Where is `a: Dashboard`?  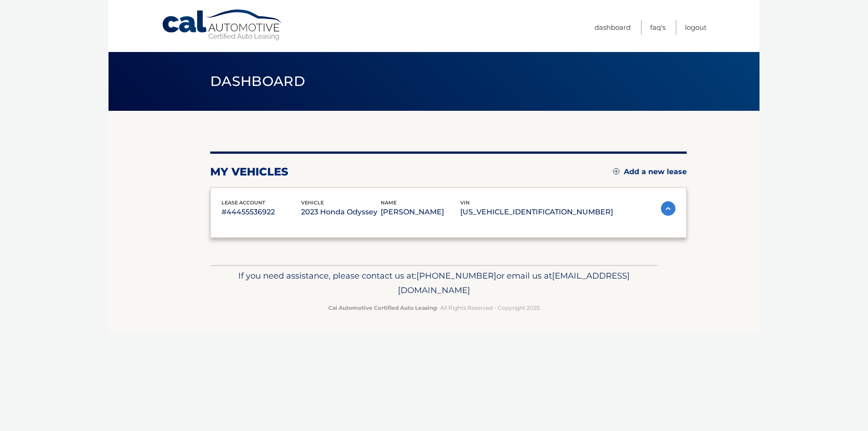
a: Dashboard is located at coordinates (612, 27).